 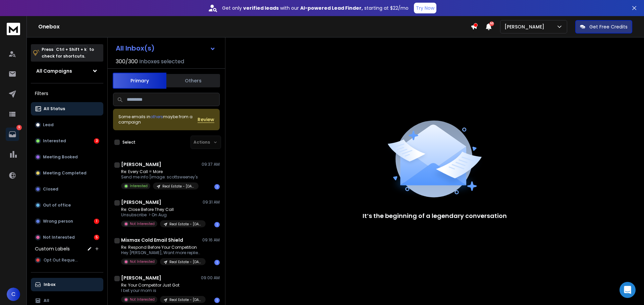 I want to click on p: 09:00 AM, so click(x=210, y=278).